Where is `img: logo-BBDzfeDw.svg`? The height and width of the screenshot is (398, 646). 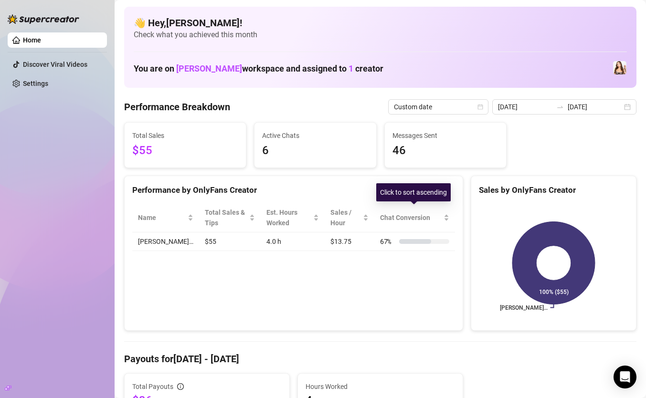 img: logo-BBDzfeDw.svg is located at coordinates (43, 19).